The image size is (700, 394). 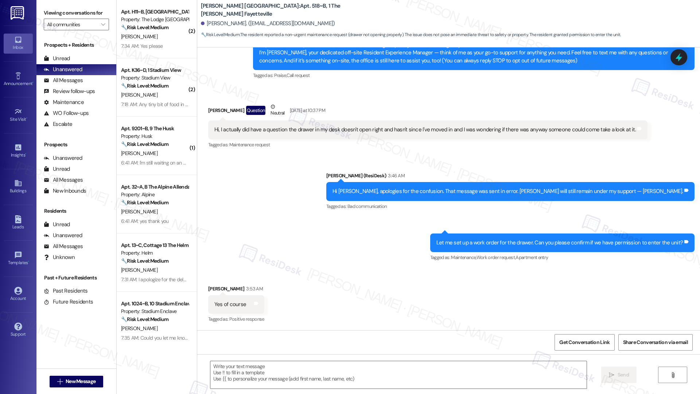 What do you see at coordinates (250, 144) in the screenshot?
I see `span: Maintenance request` at bounding box center [250, 144].